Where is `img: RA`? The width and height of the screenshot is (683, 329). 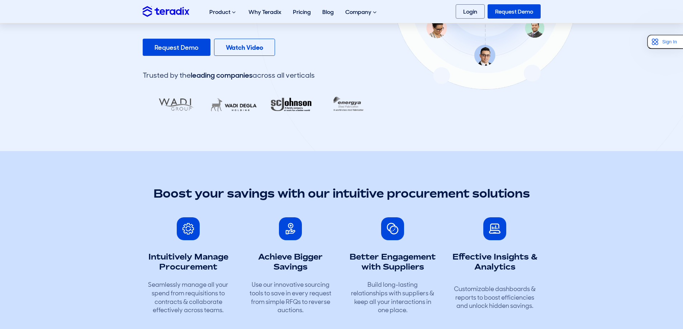 img: RA is located at coordinates (223, 105).